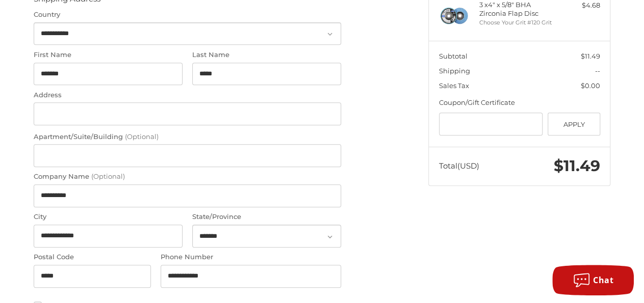  What do you see at coordinates (455, 71) in the screenshot?
I see `span: Shipping` at bounding box center [455, 71].